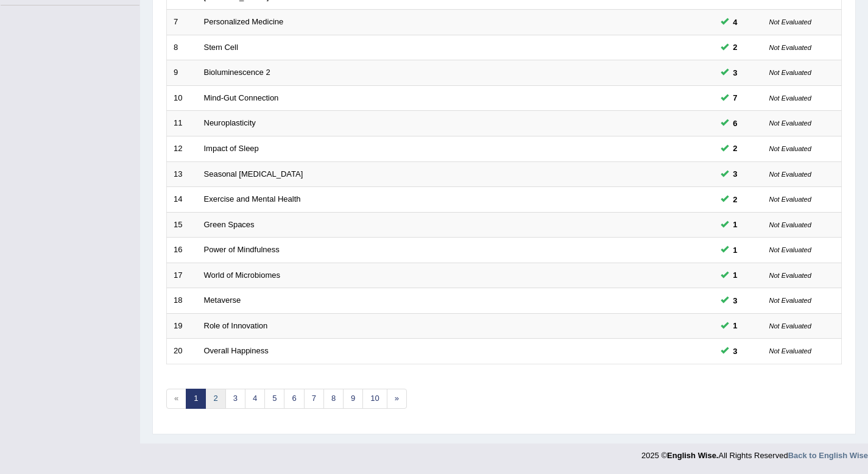 Image resolution: width=868 pixels, height=474 pixels. What do you see at coordinates (237, 72) in the screenshot?
I see `a: Bioluminescence 2` at bounding box center [237, 72].